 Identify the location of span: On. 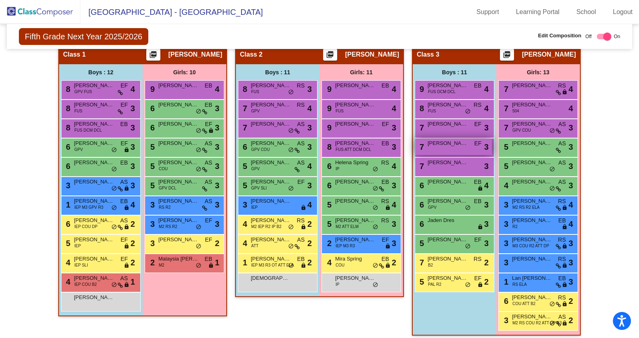
(616, 37).